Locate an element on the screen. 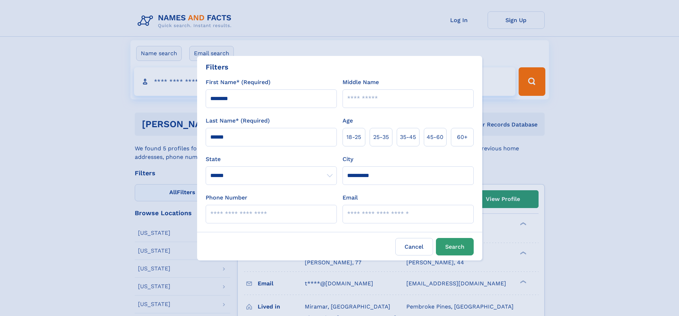 Image resolution: width=679 pixels, height=316 pixels. div: Filters is located at coordinates (217, 67).